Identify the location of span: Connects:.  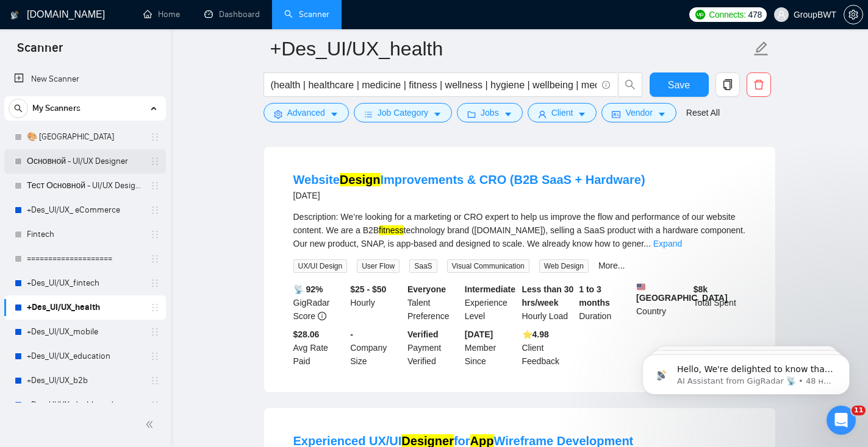
(727, 15).